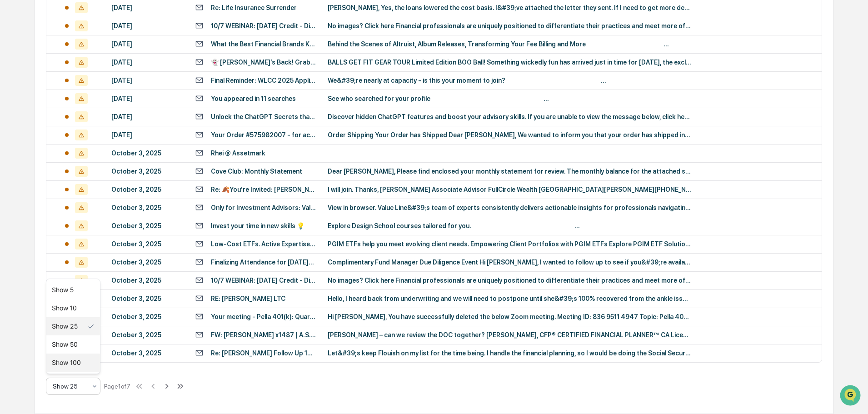  I want to click on a: 🔎Data Lookup, so click(33, 137).